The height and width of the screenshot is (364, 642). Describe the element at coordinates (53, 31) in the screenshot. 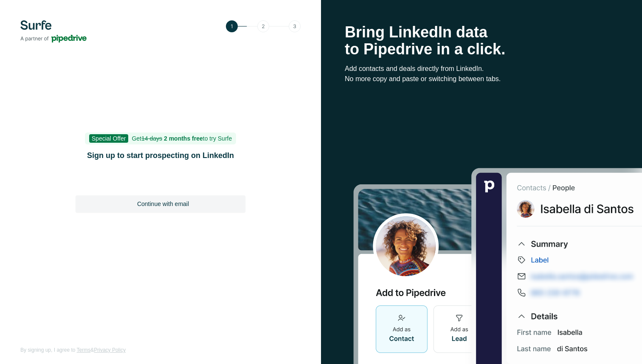

I see `img: Surfe's logo` at that location.